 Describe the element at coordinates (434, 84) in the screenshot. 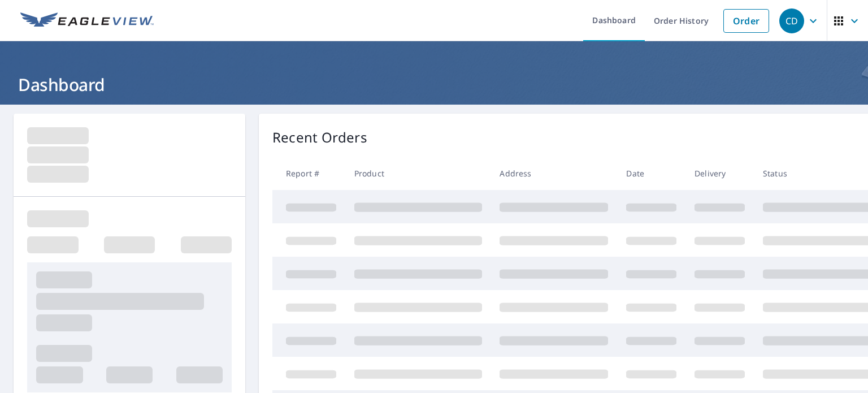

I see `h1: Dashboard` at that location.